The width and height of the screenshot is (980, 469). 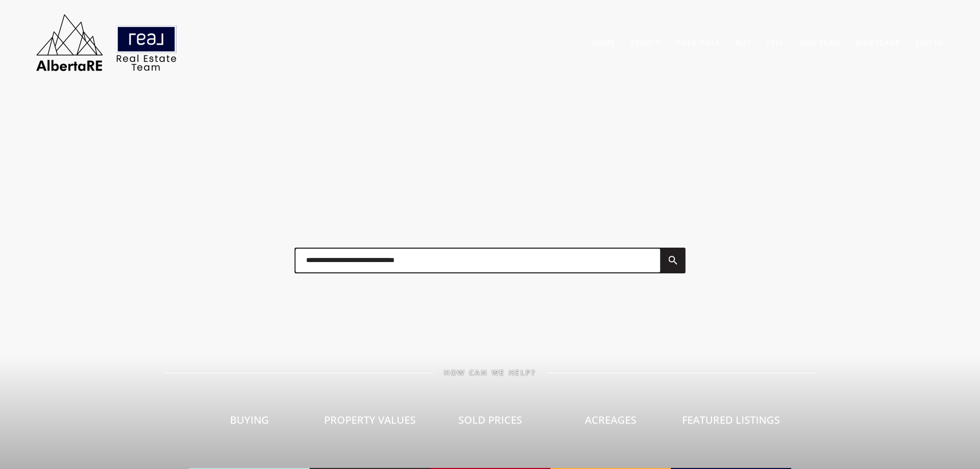 I want to click on a: Sold Data, so click(x=698, y=42).